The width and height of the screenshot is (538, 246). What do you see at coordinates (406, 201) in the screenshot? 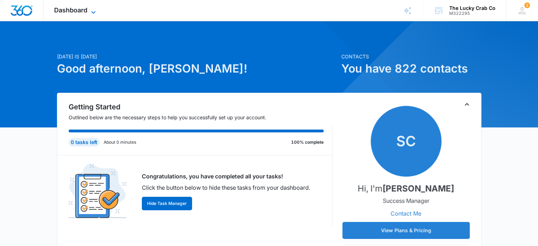
I see `p: Success Manager` at bounding box center [406, 201].